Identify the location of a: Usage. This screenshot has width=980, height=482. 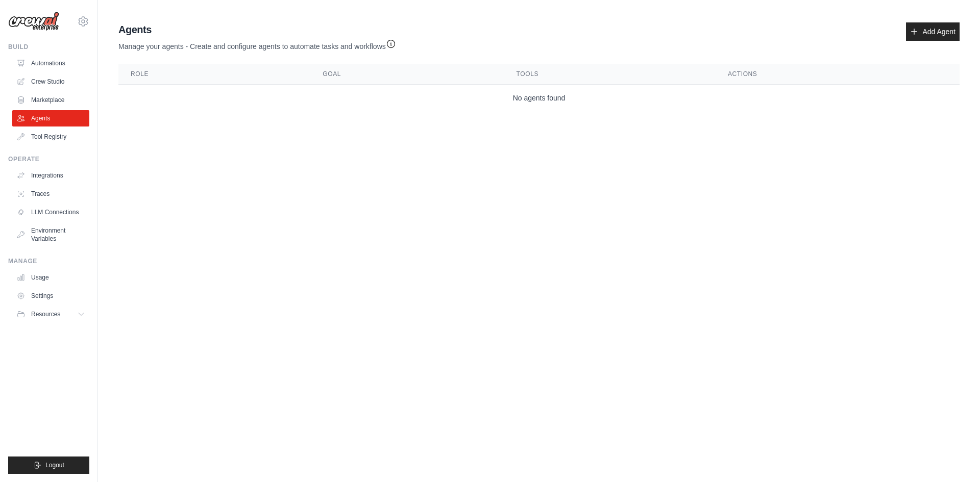
(51, 278).